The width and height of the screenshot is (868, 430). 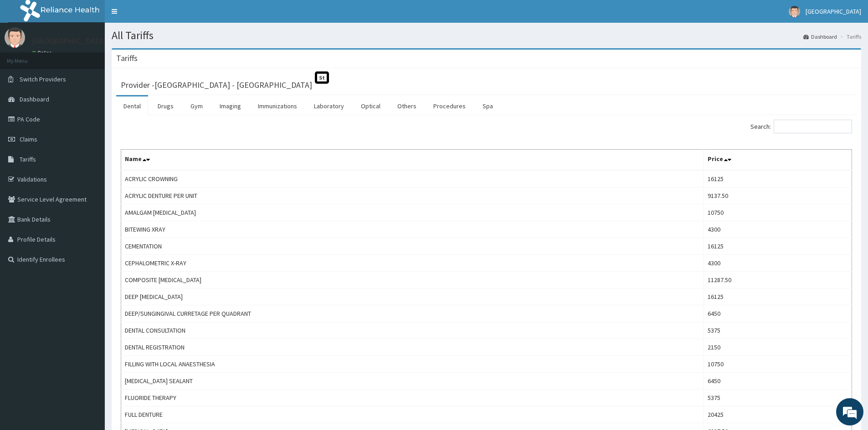 What do you see at coordinates (488, 106) in the screenshot?
I see `a: Spa` at bounding box center [488, 106].